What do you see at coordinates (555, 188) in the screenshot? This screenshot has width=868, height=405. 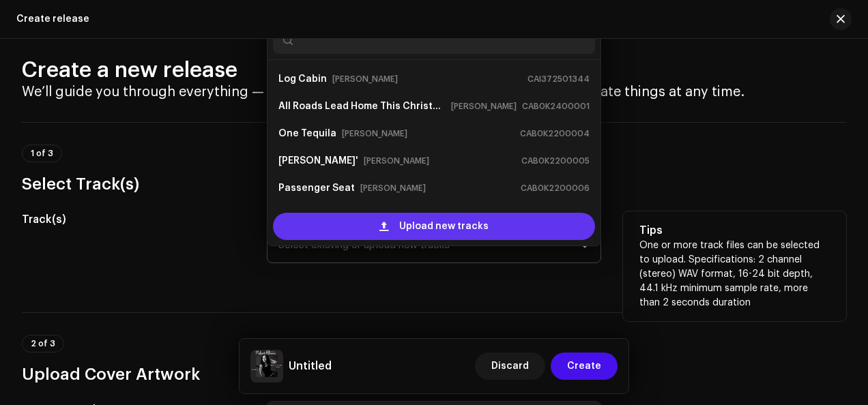 I see `small: CAB0K2200006` at bounding box center [555, 188].